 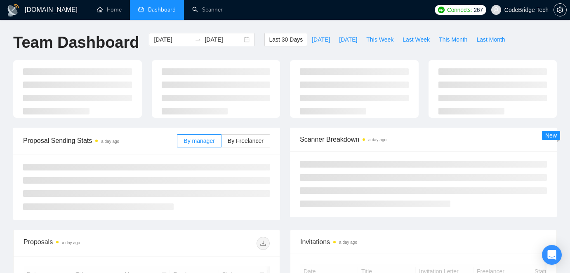 I want to click on div: Proposals, so click(x=85, y=244).